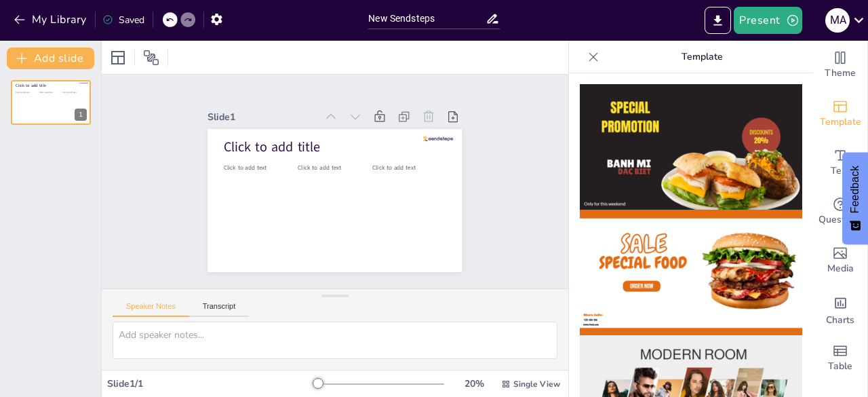 Image resolution: width=868 pixels, height=397 pixels. Describe the element at coordinates (840, 320) in the screenshot. I see `span: Charts` at that location.